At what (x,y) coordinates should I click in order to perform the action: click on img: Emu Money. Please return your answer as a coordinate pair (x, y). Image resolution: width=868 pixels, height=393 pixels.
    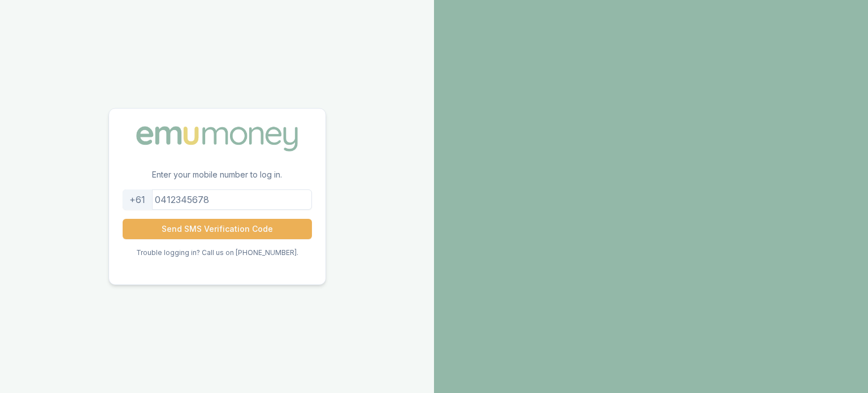
    Looking at the image, I should click on (217, 138).